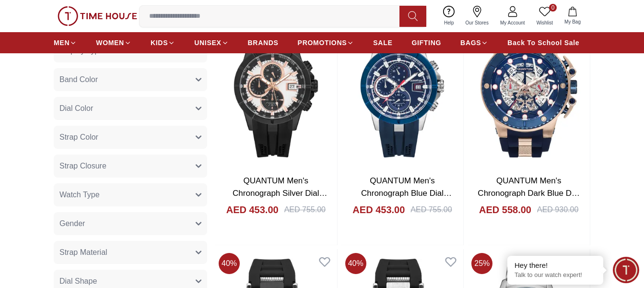  I want to click on span: Strap Color, so click(79, 138).